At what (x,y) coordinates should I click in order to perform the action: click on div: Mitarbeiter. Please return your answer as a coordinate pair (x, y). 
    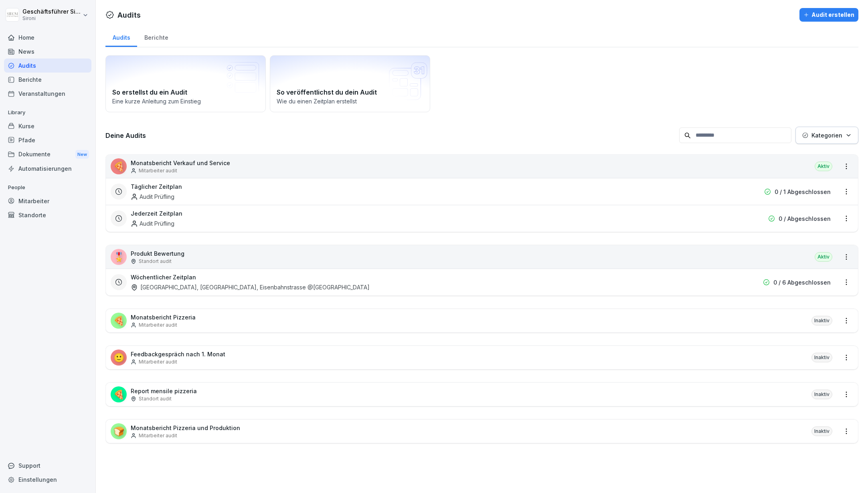
    Looking at the image, I should click on (47, 201).